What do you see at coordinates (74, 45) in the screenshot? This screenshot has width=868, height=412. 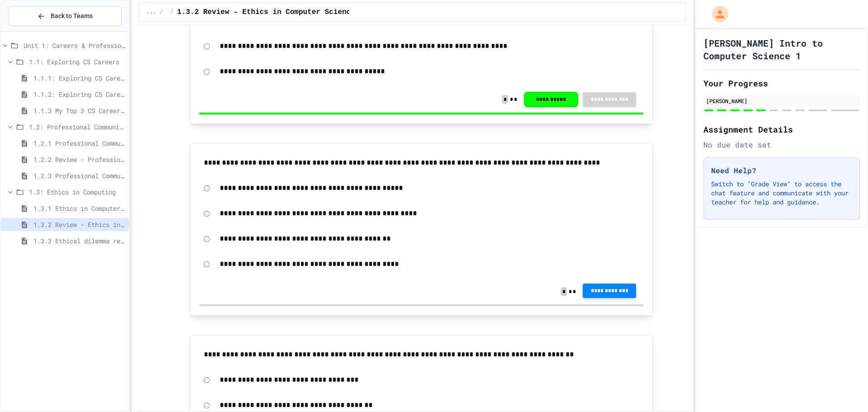 I see `span: Unit 1: Careers & Professionalism` at bounding box center [74, 45].